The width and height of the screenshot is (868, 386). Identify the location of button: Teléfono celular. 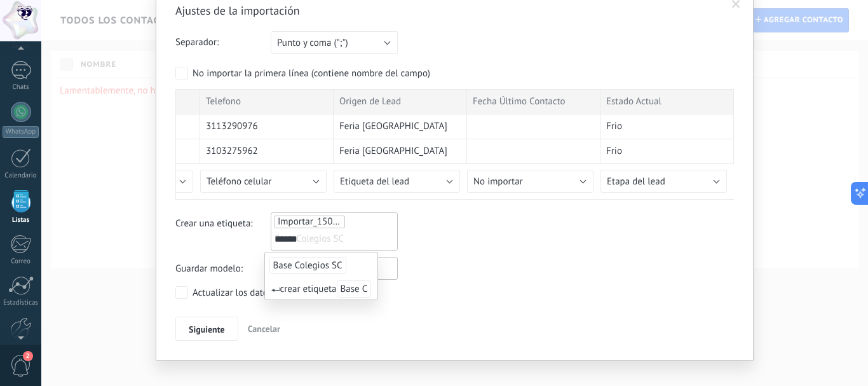
(263, 181).